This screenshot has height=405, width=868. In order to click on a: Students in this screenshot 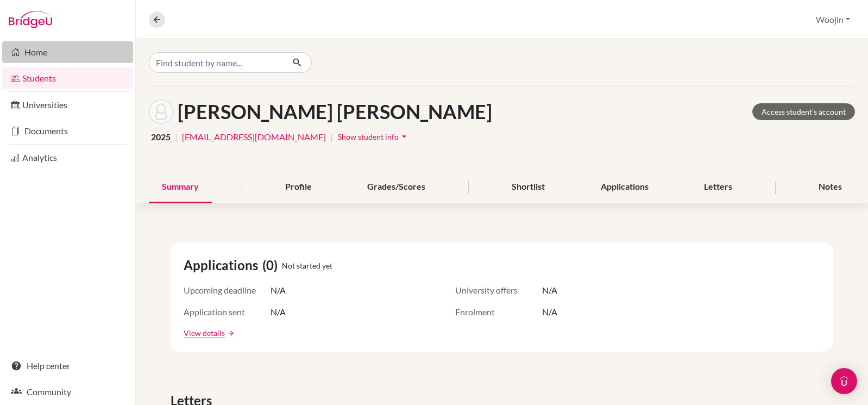, I will do `click(67, 79)`.